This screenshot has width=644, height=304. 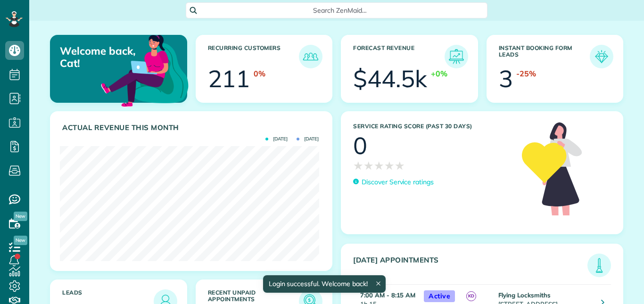 What do you see at coordinates (390, 79) in the screenshot?
I see `div: $44.5k` at bounding box center [390, 79].